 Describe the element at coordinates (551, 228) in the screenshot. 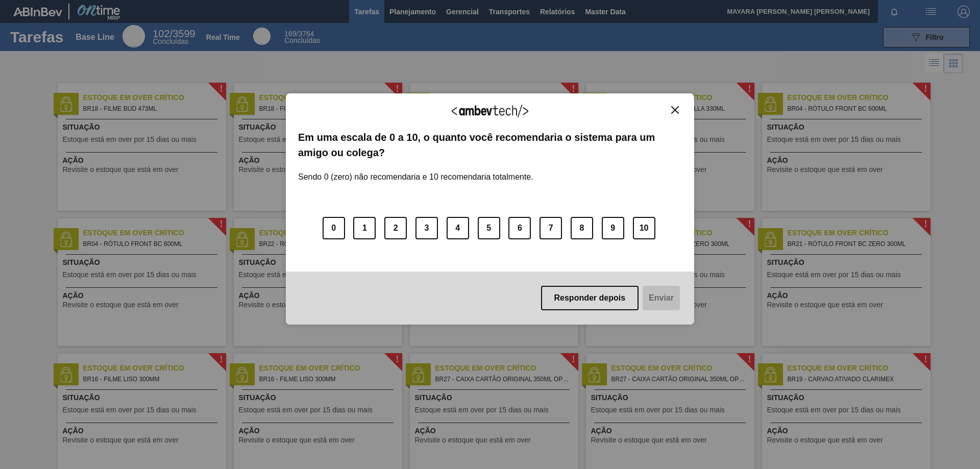

I see `button: 7` at that location.